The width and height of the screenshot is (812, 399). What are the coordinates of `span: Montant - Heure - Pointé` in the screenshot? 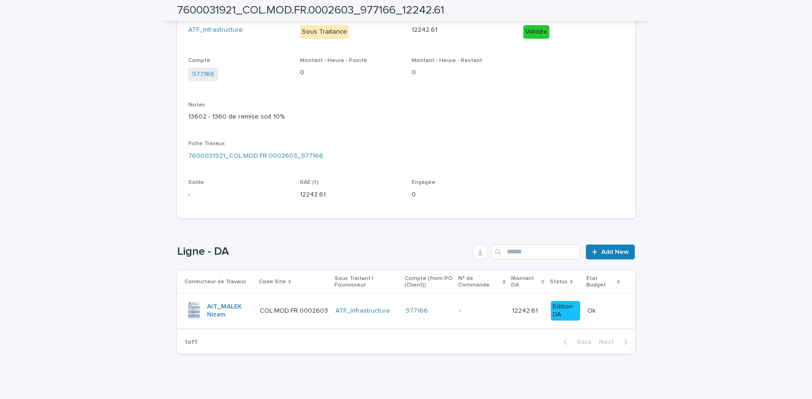 It's located at (334, 61).